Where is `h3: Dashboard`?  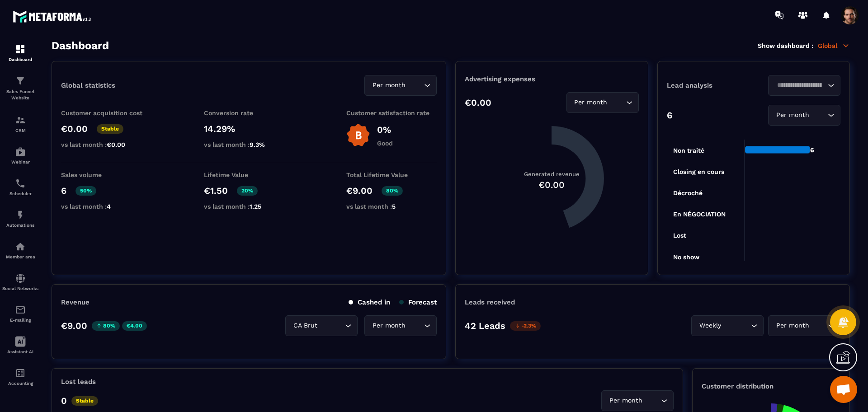 h3: Dashboard is located at coordinates (80, 46).